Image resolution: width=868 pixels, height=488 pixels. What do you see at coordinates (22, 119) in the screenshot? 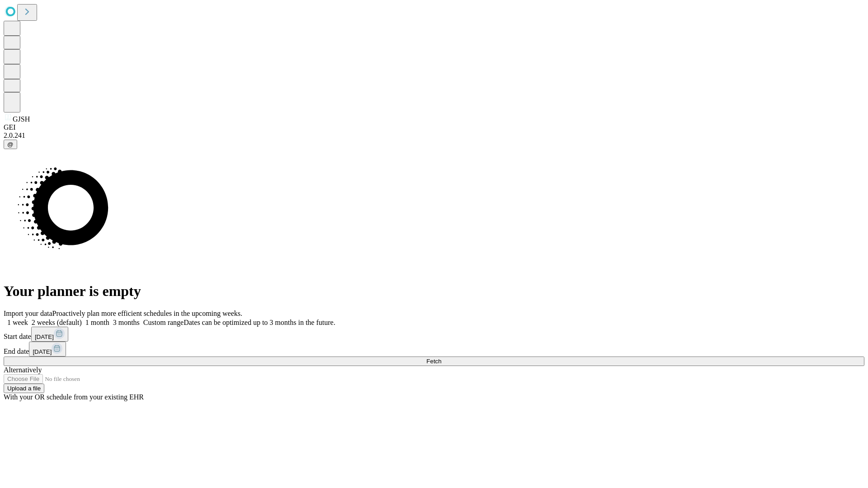
I see `span: GJSH` at bounding box center [22, 119].